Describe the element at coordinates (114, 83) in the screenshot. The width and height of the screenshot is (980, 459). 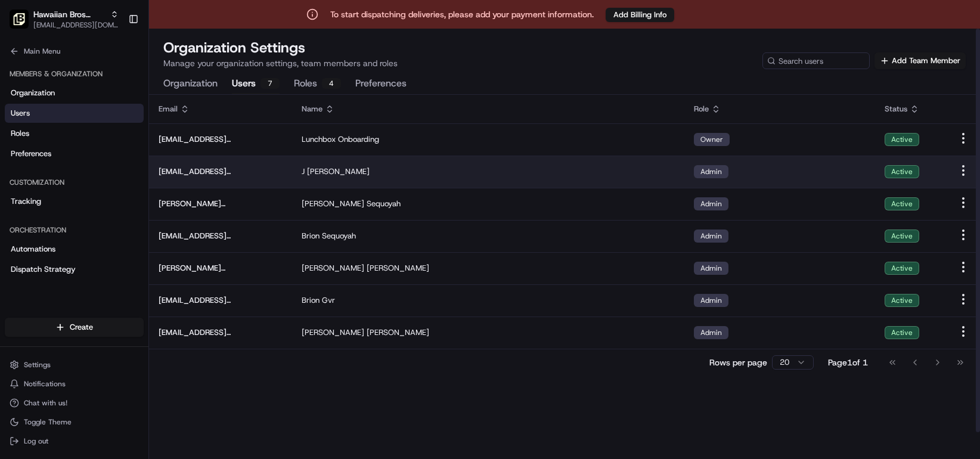
I see `input: Clear` at that location.